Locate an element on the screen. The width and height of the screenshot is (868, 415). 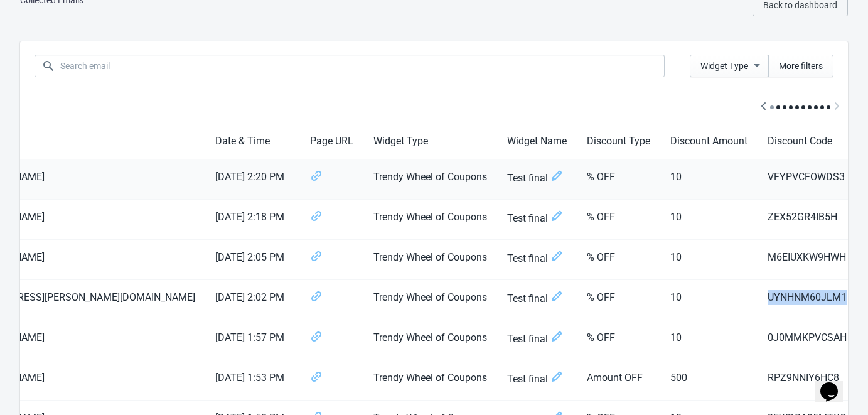
span: More filters is located at coordinates (801, 66).